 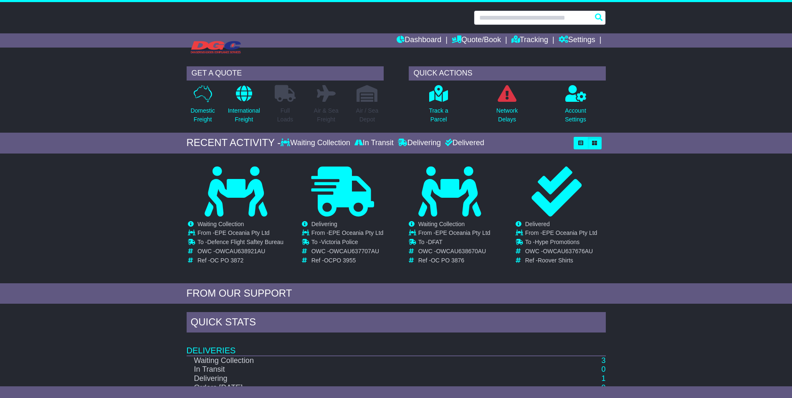 I want to click on p: Air / Sea Depot, so click(x=367, y=115).